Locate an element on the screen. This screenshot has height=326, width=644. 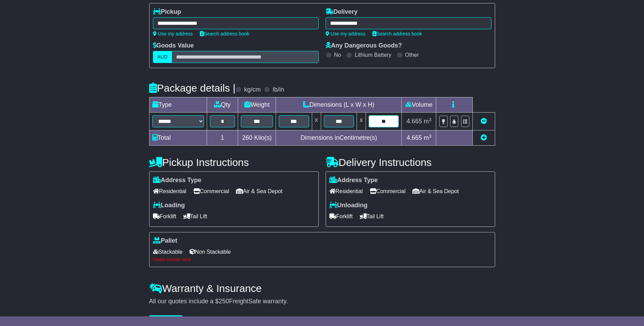
span: 250 is located at coordinates (224, 301).